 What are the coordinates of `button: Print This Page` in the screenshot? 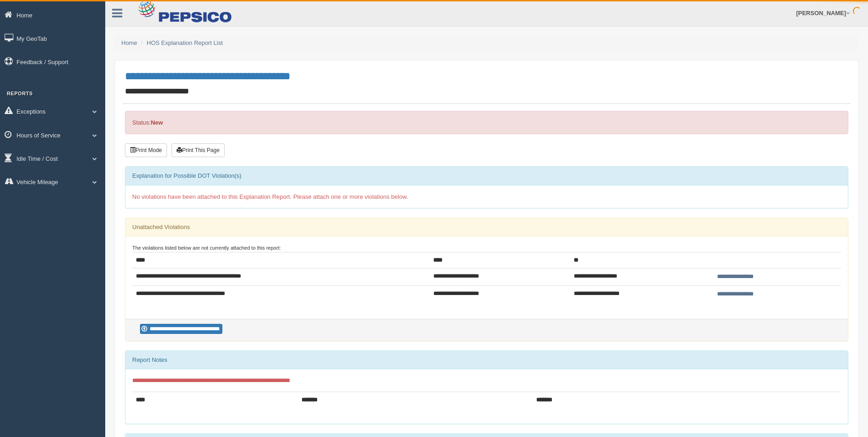 It's located at (198, 151).